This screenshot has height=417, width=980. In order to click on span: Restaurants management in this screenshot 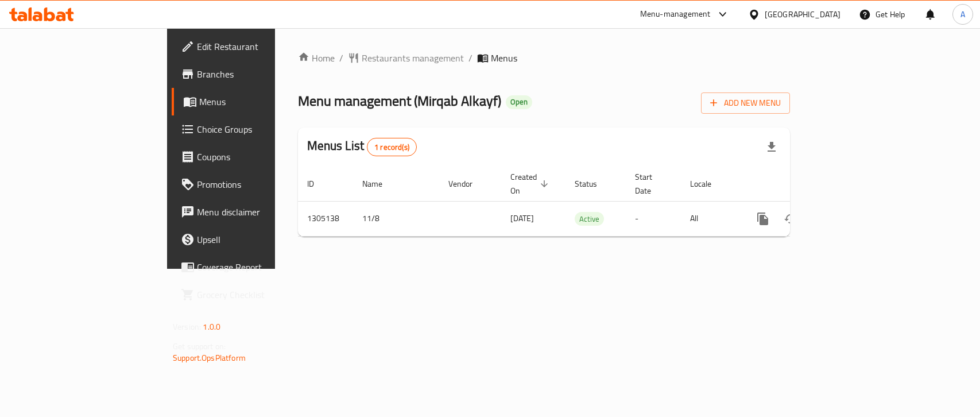, I will do `click(413, 58)`.